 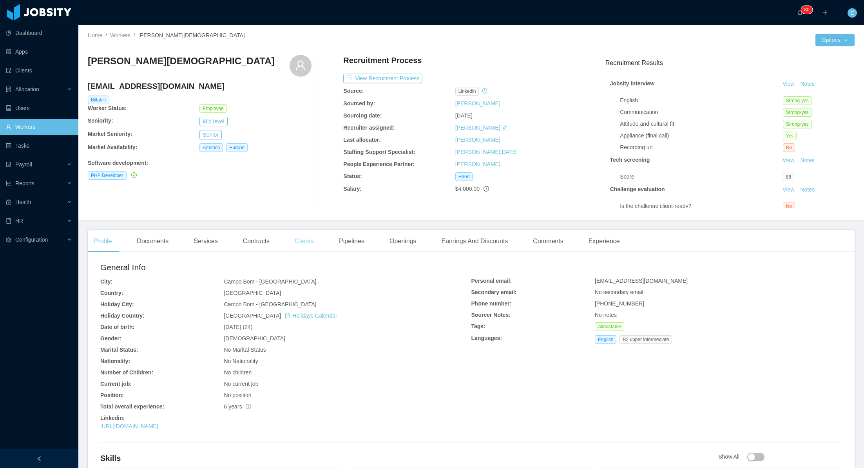 I want to click on b: Phone number:, so click(x=491, y=304).